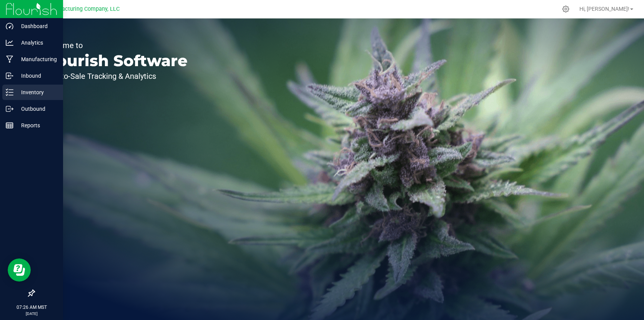 This screenshot has height=320, width=644. What do you see at coordinates (115, 61) in the screenshot?
I see `p: Flourish Software` at bounding box center [115, 61].